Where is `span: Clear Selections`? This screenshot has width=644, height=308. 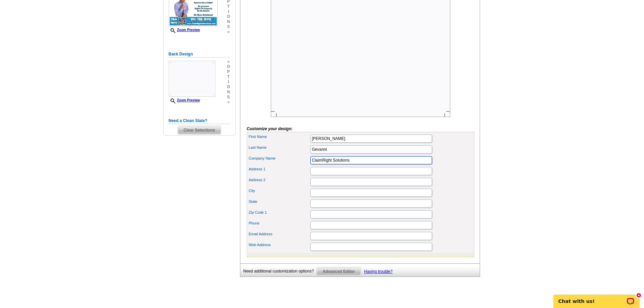
span: Clear Selections is located at coordinates (200, 130).